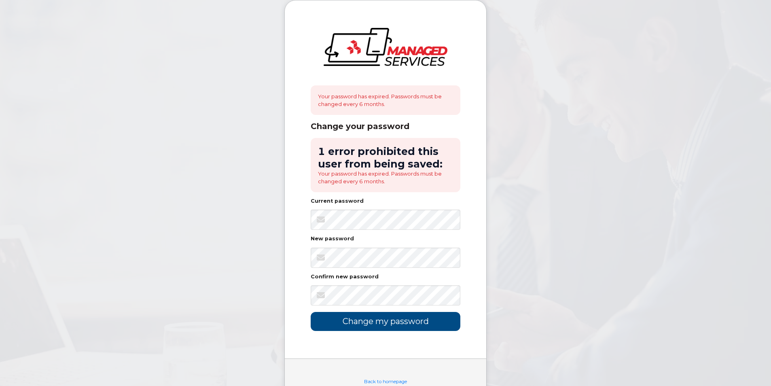  I want to click on a: Back to homepage, so click(386, 382).